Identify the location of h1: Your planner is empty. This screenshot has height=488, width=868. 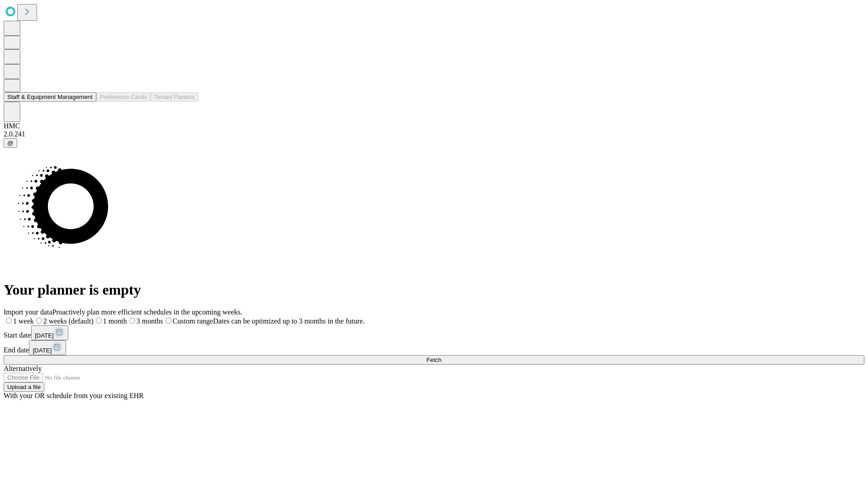
(434, 290).